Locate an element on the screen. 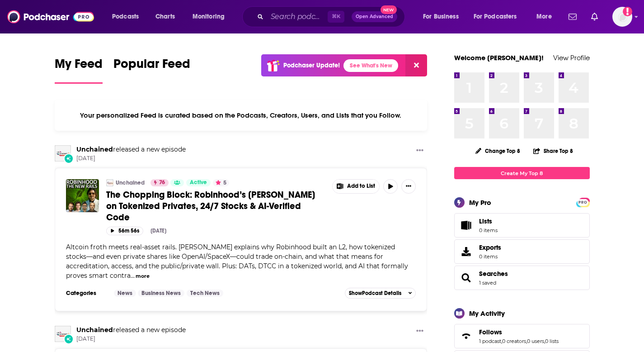 The height and width of the screenshot is (352, 644). svg: Add a profile image is located at coordinates (628, 12).